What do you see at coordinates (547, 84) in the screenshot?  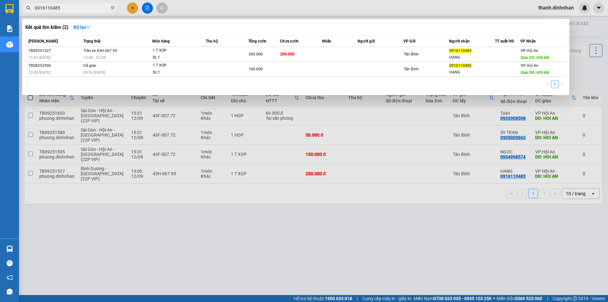 I see `span: left` at bounding box center [547, 84].